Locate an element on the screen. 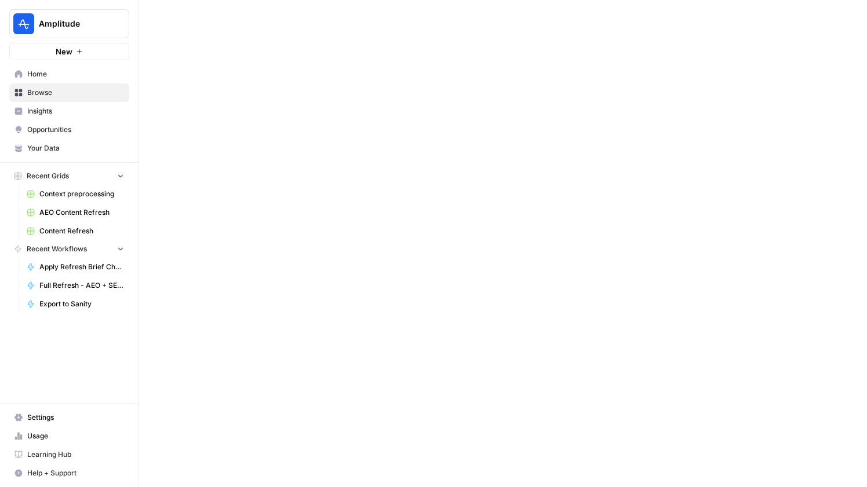  a: Learning Hub is located at coordinates (69, 455).